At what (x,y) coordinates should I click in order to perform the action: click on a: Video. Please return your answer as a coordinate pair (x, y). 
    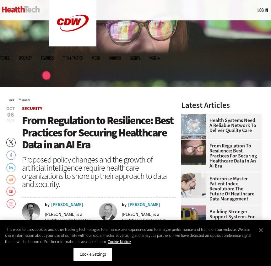
    Looking at the image, I should click on (96, 58).